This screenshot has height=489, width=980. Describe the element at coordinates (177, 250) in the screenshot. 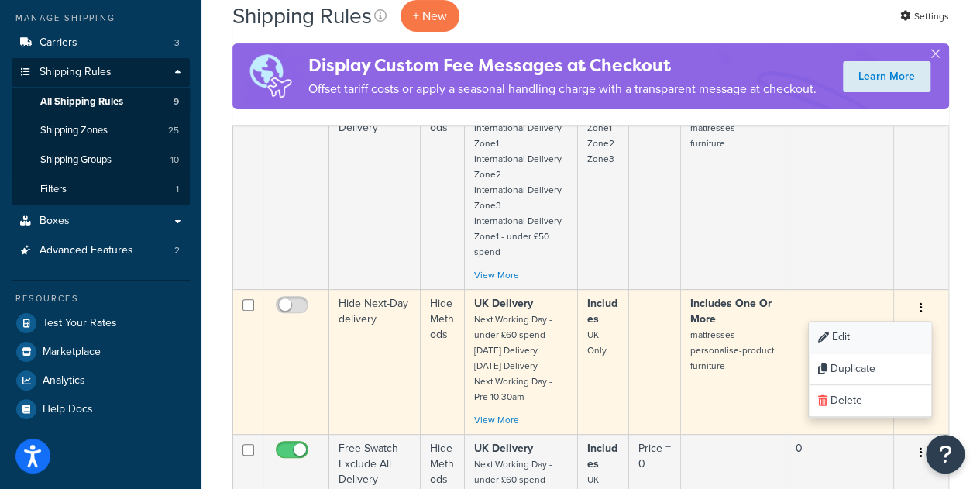

I see `span: 2` at that location.